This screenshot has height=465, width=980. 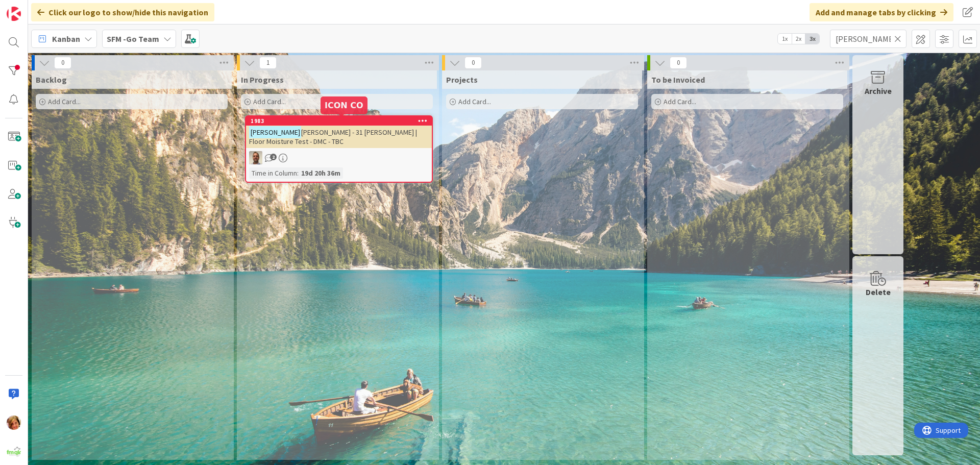 What do you see at coordinates (14, 422) in the screenshot?
I see `img: KD` at bounding box center [14, 422].